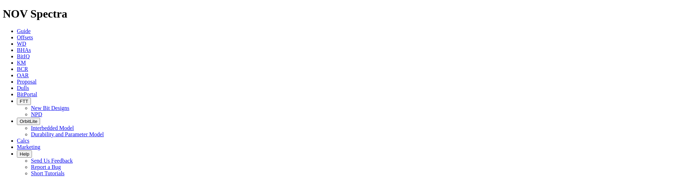 This screenshot has width=674, height=177. What do you see at coordinates (28, 121) in the screenshot?
I see `span: OrbitLite` at bounding box center [28, 121].